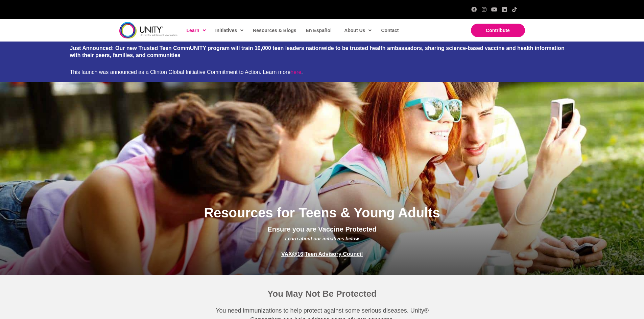 The height and width of the screenshot is (319, 644). What do you see at coordinates (322, 239) in the screenshot?
I see `span: Learn about our initiatives below` at bounding box center [322, 239].